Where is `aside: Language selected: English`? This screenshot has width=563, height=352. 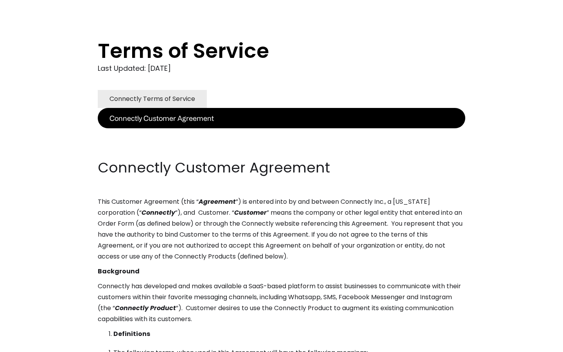
aside: Language selected: English is located at coordinates (27, 343).